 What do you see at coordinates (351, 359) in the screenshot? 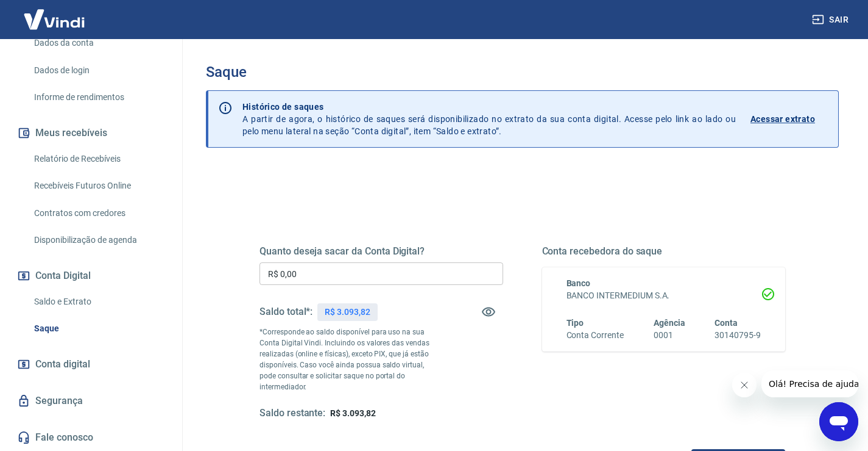
I see `p: *Corresponde ao saldo disponível para uso na sua Conta Digital Vindi. Incluindo os valores das ve...` at bounding box center [351, 359].